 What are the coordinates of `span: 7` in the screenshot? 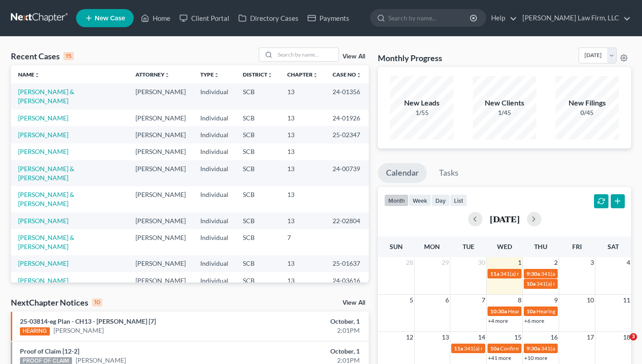 It's located at (484, 300).